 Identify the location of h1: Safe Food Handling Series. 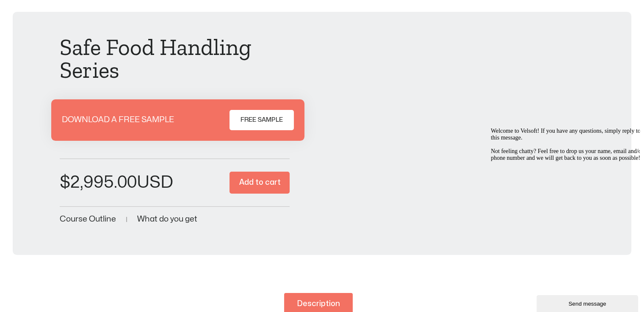
(175, 59).